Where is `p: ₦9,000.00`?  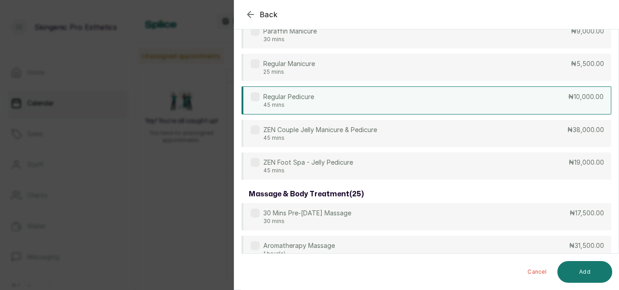 p: ₦9,000.00 is located at coordinates (587, 31).